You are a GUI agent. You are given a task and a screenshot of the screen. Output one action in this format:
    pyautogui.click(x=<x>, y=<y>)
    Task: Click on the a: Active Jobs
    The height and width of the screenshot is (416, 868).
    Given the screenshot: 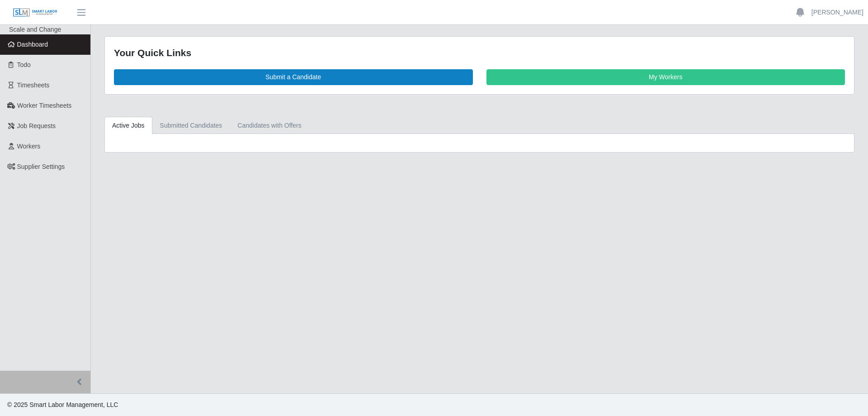 What is the action you would take?
    pyautogui.click(x=128, y=126)
    